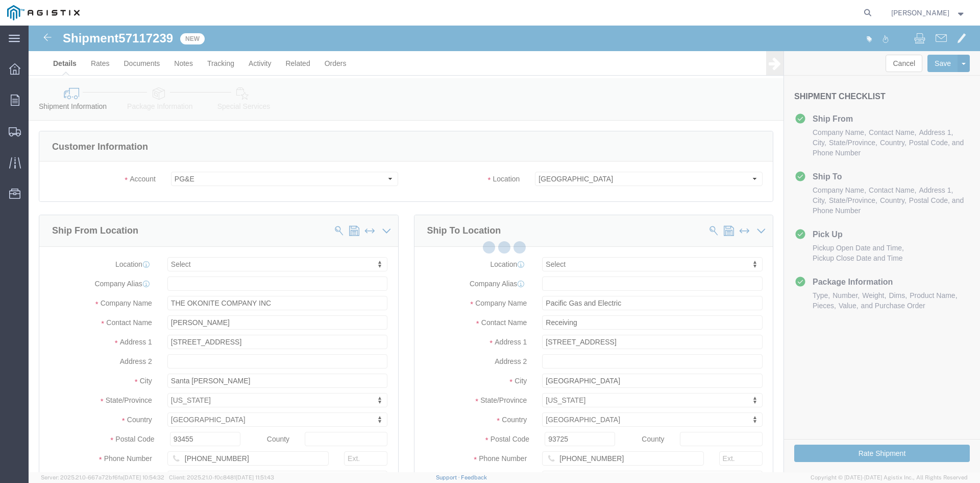 The width and height of the screenshot is (980, 483). What do you see at coordinates (474, 477) in the screenshot?
I see `a: Feedback` at bounding box center [474, 477].